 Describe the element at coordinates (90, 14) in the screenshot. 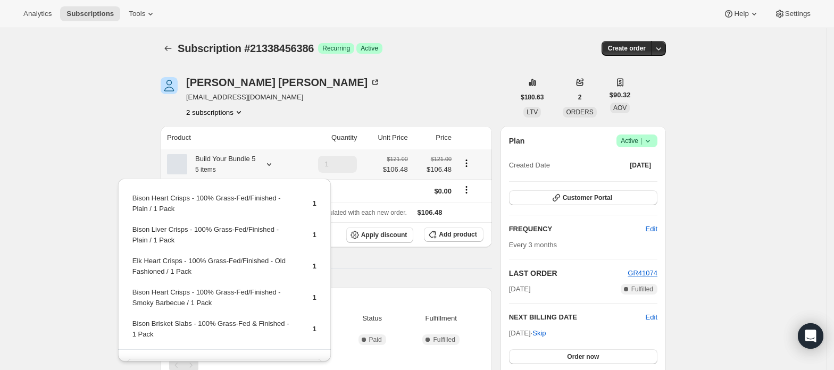

I see `span: Subscriptions` at that location.